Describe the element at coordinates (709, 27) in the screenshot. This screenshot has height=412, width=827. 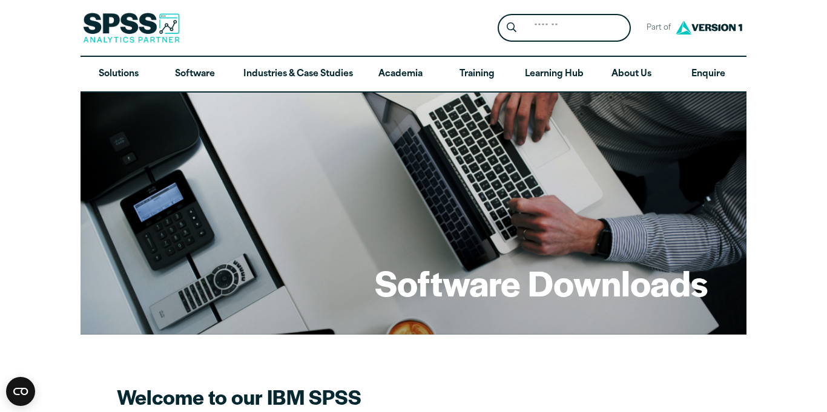
I see `img: Version1 Logo` at that location.